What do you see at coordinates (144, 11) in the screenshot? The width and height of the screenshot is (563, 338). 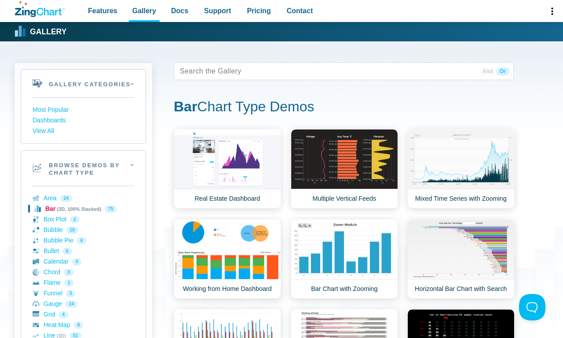 I see `span: Gallery` at bounding box center [144, 11].